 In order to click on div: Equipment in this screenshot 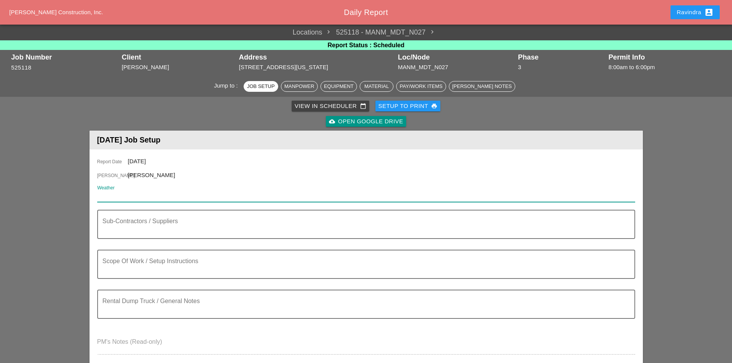, I will do `click(339, 86)`.